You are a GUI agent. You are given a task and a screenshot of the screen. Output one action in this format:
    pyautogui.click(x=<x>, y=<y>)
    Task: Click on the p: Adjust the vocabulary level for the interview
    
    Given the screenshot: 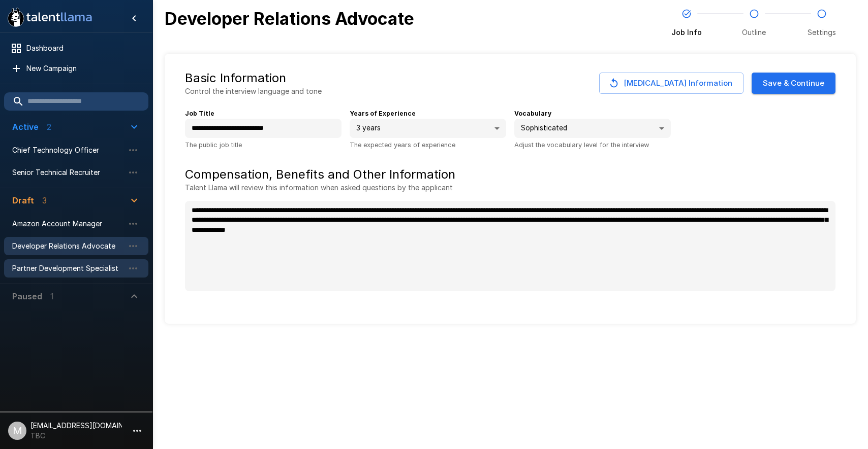 What is the action you would take?
    pyautogui.click(x=592, y=145)
    